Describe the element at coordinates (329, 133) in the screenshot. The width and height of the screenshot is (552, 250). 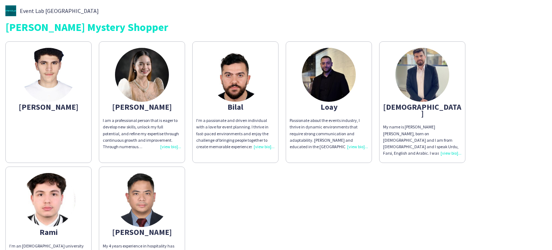
I see `div: Passionate about the events industry, I thrive in dynamic environments that require strong commun...` at that location.